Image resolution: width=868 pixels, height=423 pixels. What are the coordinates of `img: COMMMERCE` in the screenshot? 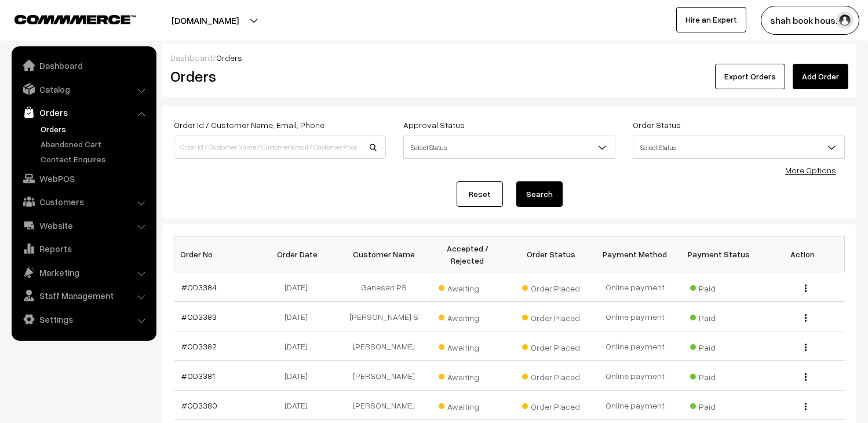 It's located at (76, 19).